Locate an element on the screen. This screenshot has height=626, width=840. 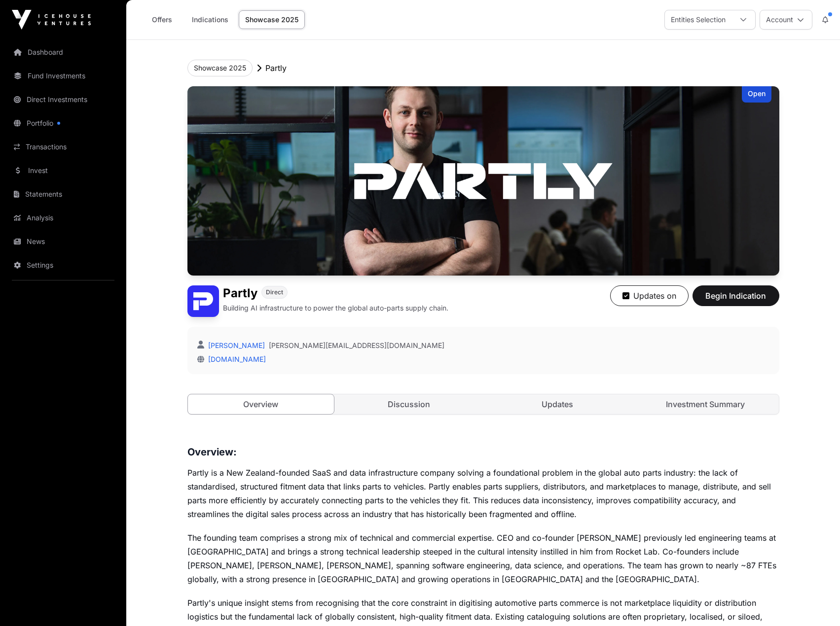
a: Begin Indication is located at coordinates (736, 300).